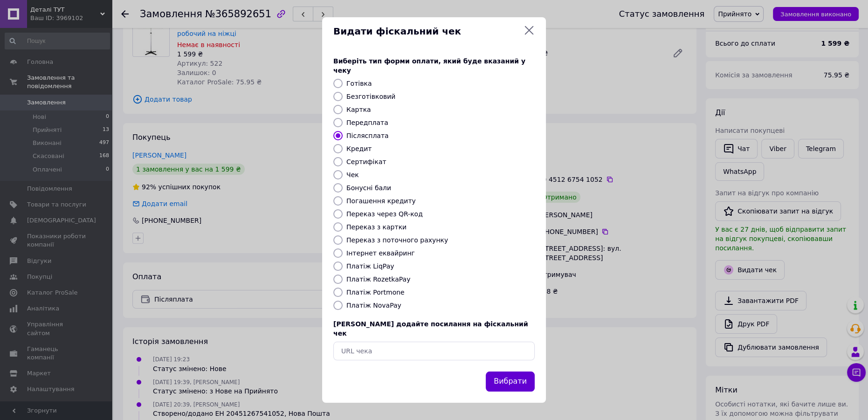 This screenshot has width=868, height=420. What do you see at coordinates (427, 31) in the screenshot?
I see `span: Видати фіскальний чек` at bounding box center [427, 31].